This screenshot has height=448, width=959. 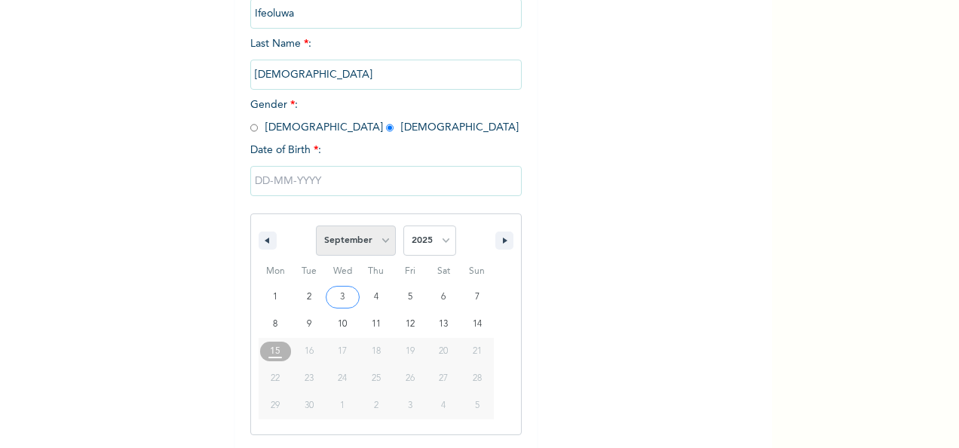 I want to click on span: 2, so click(x=309, y=297).